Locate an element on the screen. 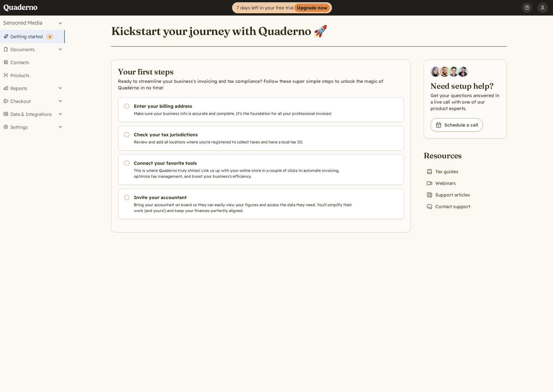 The height and width of the screenshot is (392, 553). a: Check your tax jurisdictions Review and add all locations where you're registered to collect taxe... is located at coordinates (261, 138).